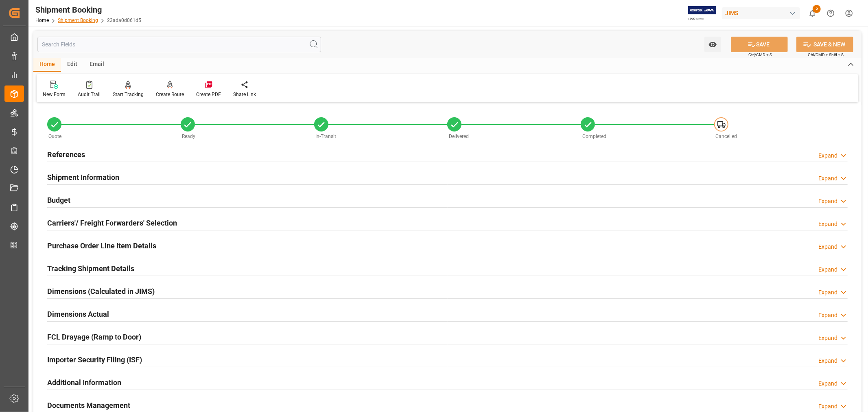 The image size is (868, 412). What do you see at coordinates (712, 45) in the screenshot?
I see `button: open menu` at bounding box center [712, 45].